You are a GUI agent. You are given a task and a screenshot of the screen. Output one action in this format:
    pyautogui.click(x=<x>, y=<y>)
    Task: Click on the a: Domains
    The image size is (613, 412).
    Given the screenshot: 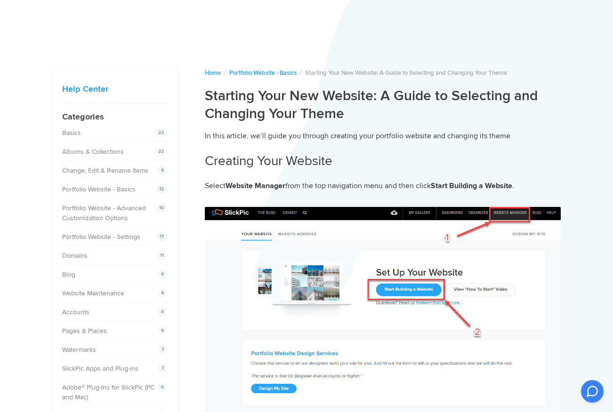 What is the action you would take?
    pyautogui.click(x=75, y=255)
    